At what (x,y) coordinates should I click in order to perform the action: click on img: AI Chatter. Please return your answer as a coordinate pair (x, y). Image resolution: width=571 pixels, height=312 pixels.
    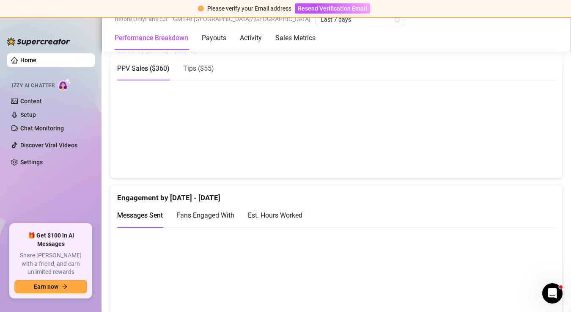
    Looking at the image, I should click on (64, 84).